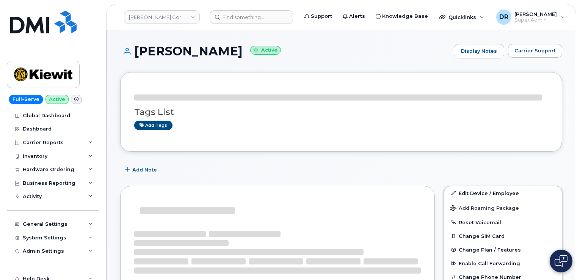  Describe the element at coordinates (503, 236) in the screenshot. I see `button: Change SIM Card` at that location.